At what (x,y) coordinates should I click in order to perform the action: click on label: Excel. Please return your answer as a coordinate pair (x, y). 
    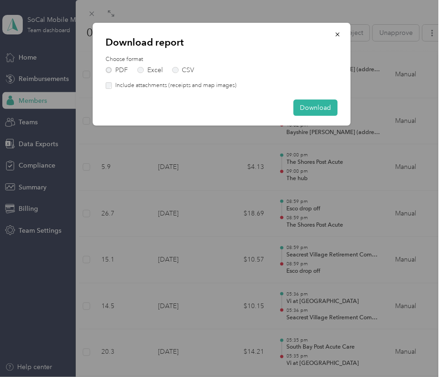
    Looking at the image, I should click on (150, 70).